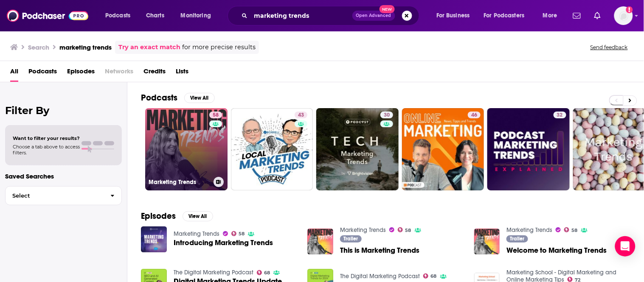 This screenshot has height=282, width=644. I want to click on a: EpisodesView All, so click(177, 216).